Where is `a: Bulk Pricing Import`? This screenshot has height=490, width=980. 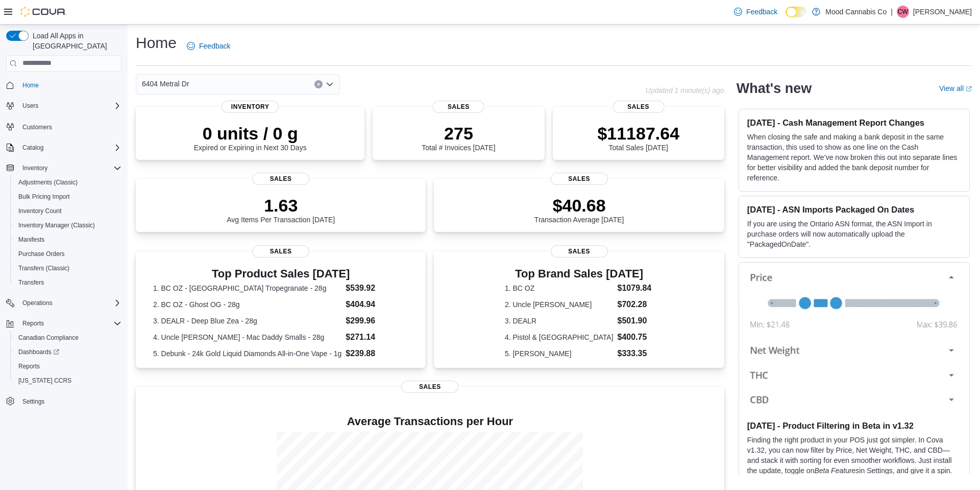
a: Bulk Pricing Import is located at coordinates (44, 197).